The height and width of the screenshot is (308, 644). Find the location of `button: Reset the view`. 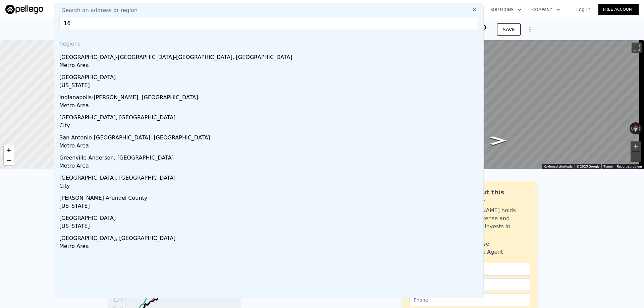

button: Reset the view is located at coordinates (636, 128).